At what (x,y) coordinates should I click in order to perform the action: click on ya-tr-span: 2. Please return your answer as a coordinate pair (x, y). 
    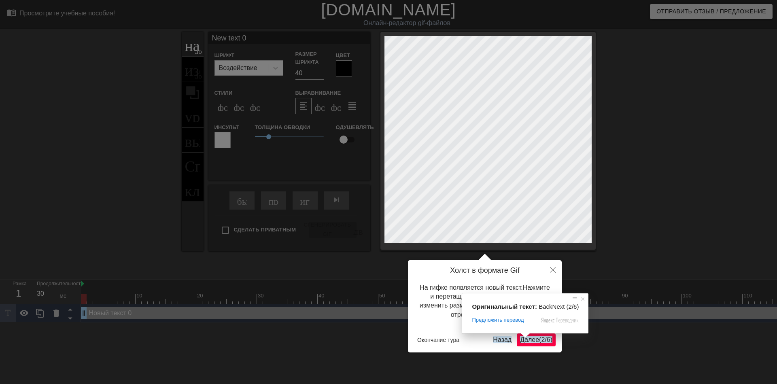
    Looking at the image, I should click on (543, 340).